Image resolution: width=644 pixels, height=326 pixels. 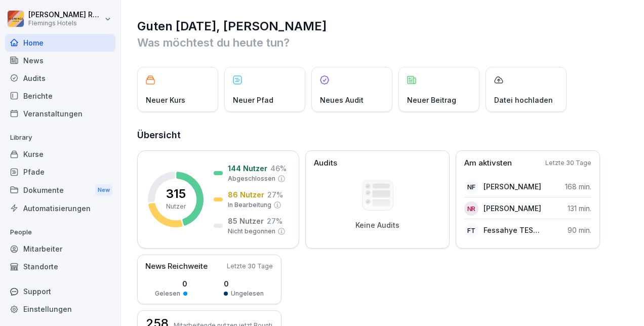 What do you see at coordinates (60, 114) in the screenshot?
I see `div: Veranstaltungen` at bounding box center [60, 114].